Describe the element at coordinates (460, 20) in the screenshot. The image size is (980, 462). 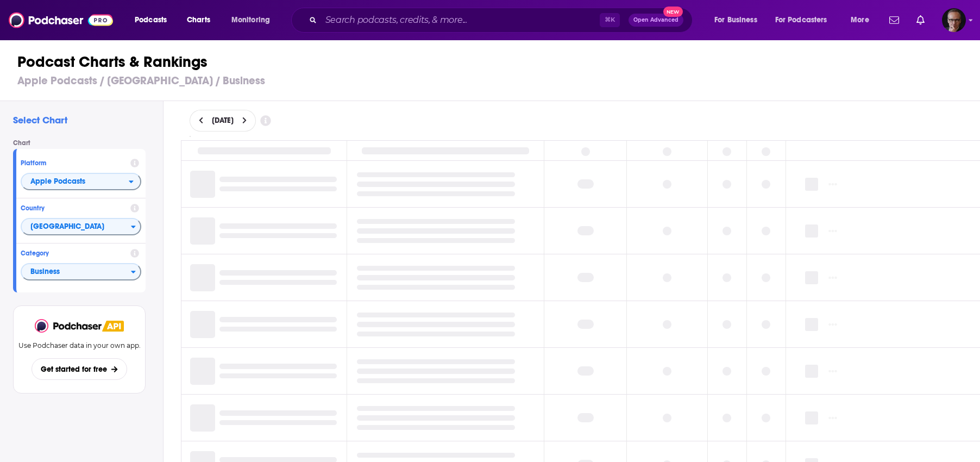
I see `input: Search podcasts, credits, & more...` at that location.